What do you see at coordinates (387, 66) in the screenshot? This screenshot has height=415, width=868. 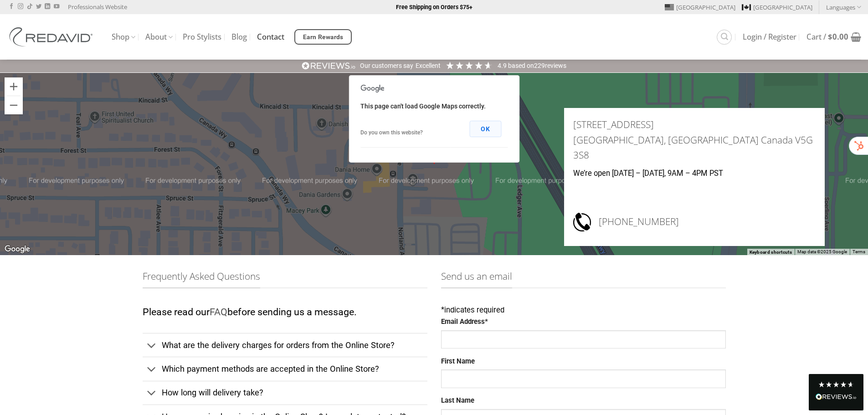 I see `div: Our customers say` at bounding box center [387, 66].